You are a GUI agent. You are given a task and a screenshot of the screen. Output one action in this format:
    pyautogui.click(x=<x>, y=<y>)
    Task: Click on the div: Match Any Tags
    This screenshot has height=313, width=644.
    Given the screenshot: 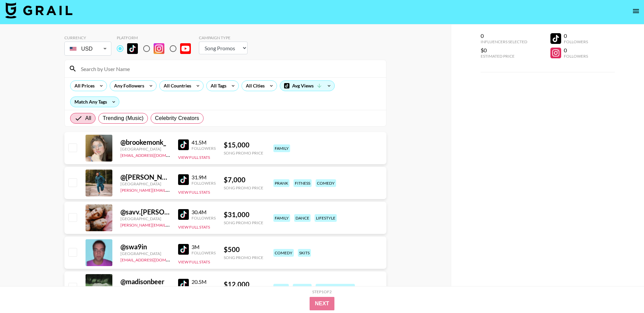 What is the action you would take?
    pyautogui.click(x=94, y=102)
    